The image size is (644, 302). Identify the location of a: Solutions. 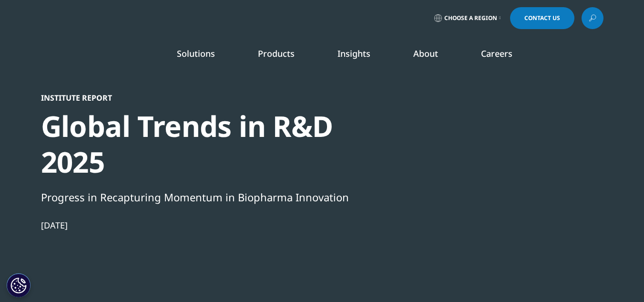
(196, 54).